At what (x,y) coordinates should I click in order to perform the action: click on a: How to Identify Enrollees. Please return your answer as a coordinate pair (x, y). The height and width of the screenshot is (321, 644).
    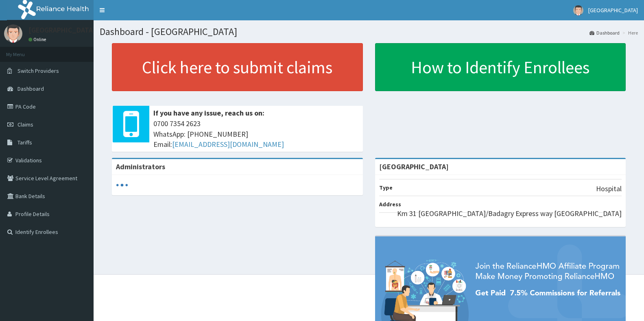
    Looking at the image, I should click on (501, 67).